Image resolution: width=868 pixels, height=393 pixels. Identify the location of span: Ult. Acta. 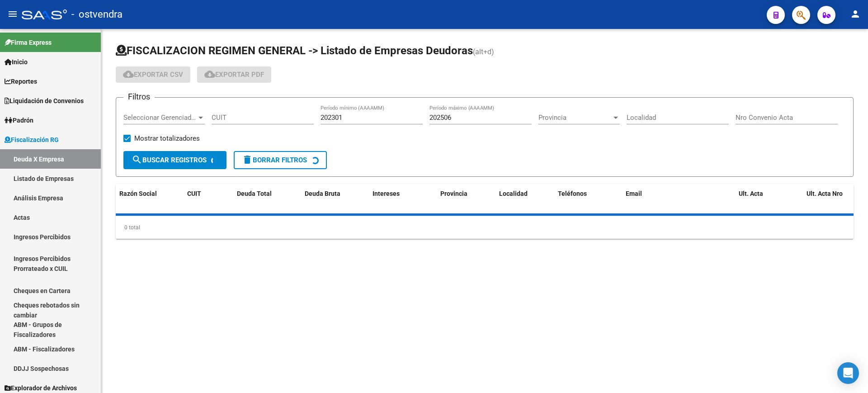
(751, 194).